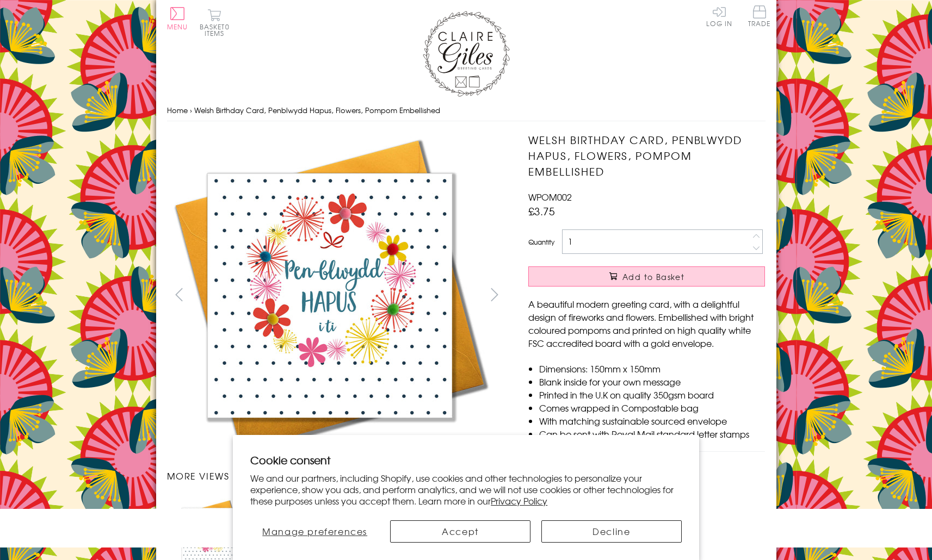 The height and width of the screenshot is (560, 932). Describe the element at coordinates (466, 489) in the screenshot. I see `p: We and our partners, including Shopify, use cookies and other technologies to personalize your ex...` at that location.